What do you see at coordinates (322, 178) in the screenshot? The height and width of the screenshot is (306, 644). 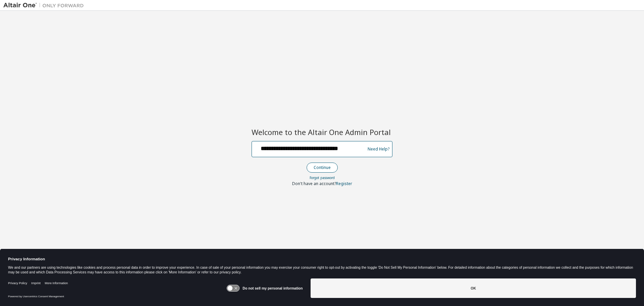 I see `a: Forgot password` at bounding box center [322, 178].